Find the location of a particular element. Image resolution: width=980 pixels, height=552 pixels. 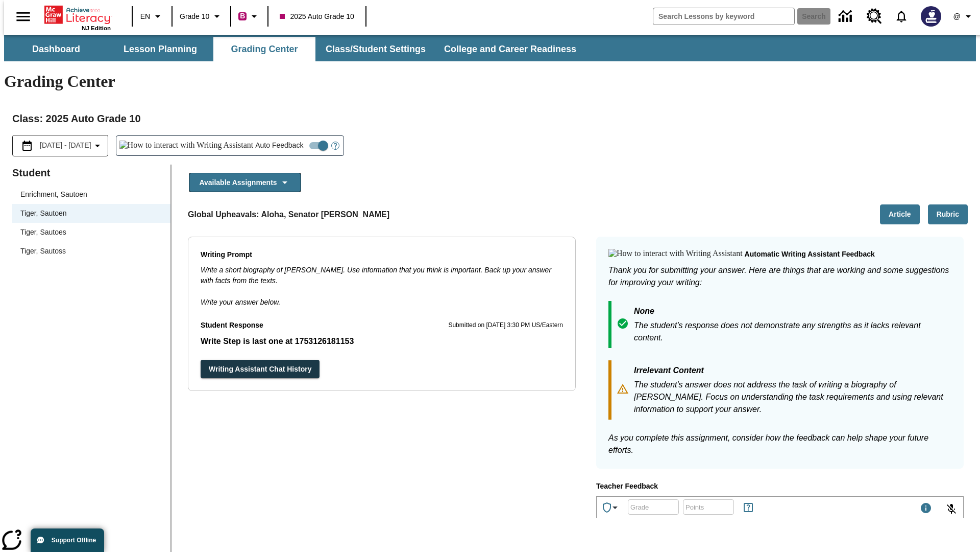

button: Class/Student Settings is located at coordinates (376, 49).